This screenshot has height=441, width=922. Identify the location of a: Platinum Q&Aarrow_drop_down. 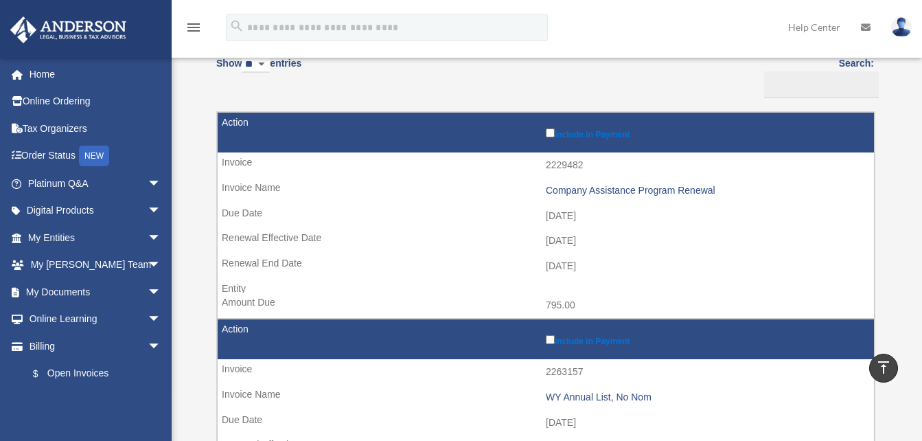
(95, 183).